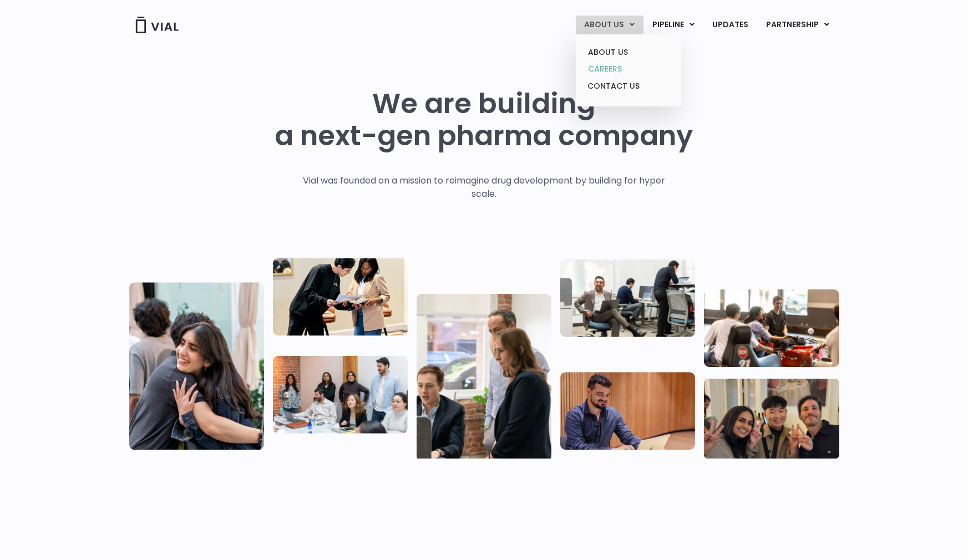 The height and width of the screenshot is (560, 968). I want to click on img: Vial Life, so click(196, 366).